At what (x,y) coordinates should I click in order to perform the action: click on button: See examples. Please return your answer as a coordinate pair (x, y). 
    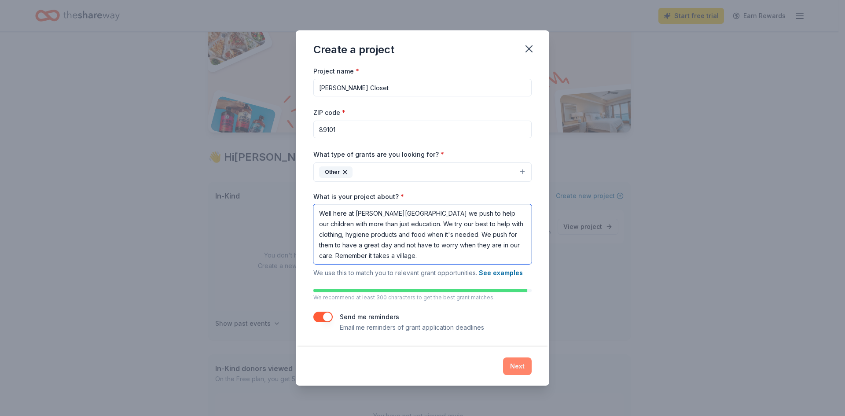
    Looking at the image, I should click on (501, 273).